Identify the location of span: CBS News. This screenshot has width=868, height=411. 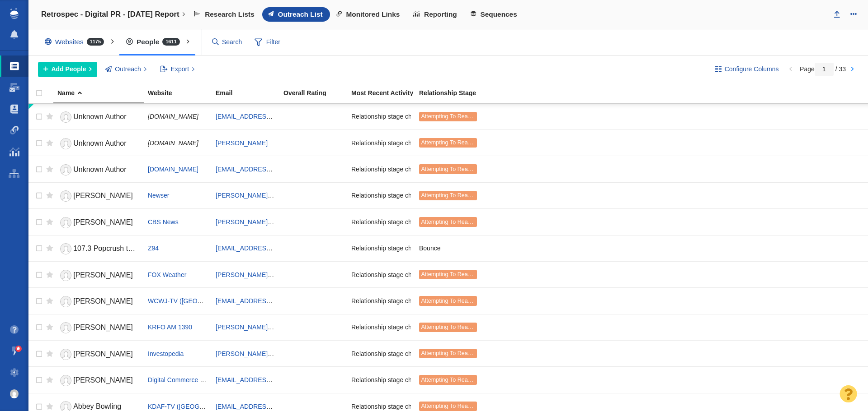
(164, 222).